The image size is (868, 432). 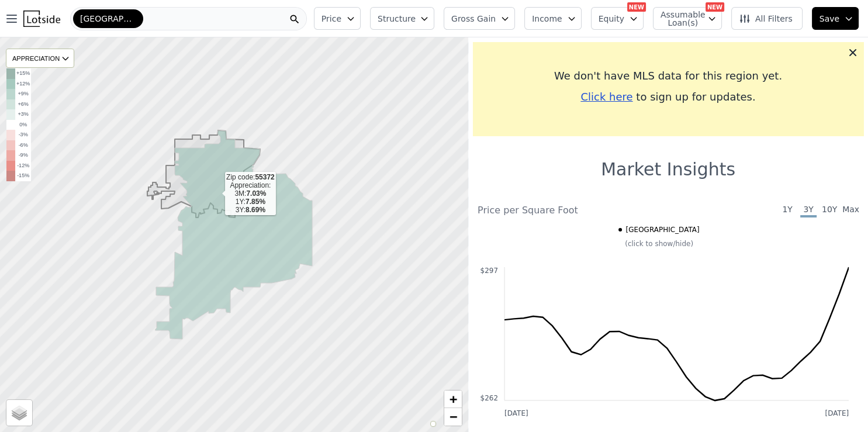 I want to click on text: $297, so click(x=489, y=270).